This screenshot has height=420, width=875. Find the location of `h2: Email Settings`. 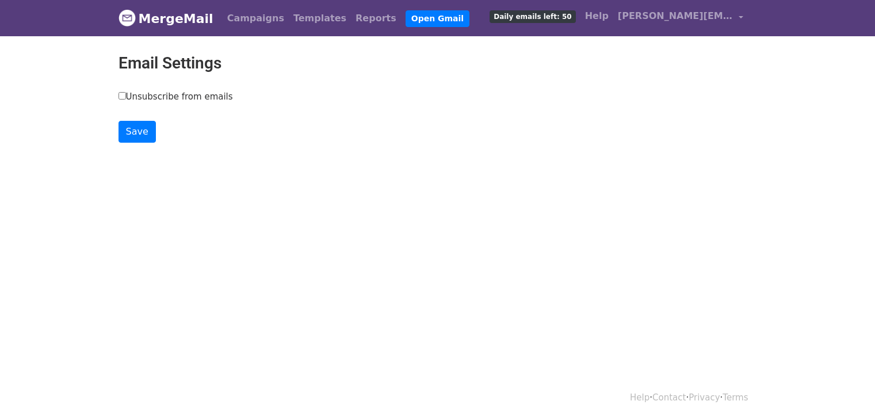

h2: Email Settings is located at coordinates (438, 63).